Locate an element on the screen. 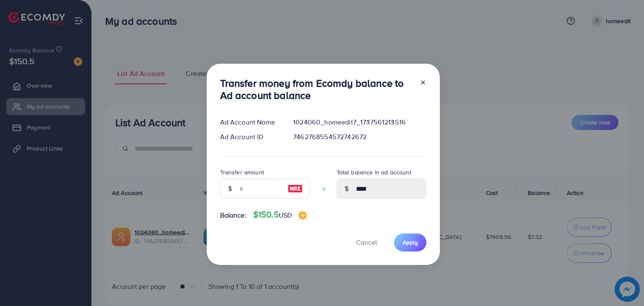 The width and height of the screenshot is (644, 306). div: 7462768554572742672 is located at coordinates (360, 137).